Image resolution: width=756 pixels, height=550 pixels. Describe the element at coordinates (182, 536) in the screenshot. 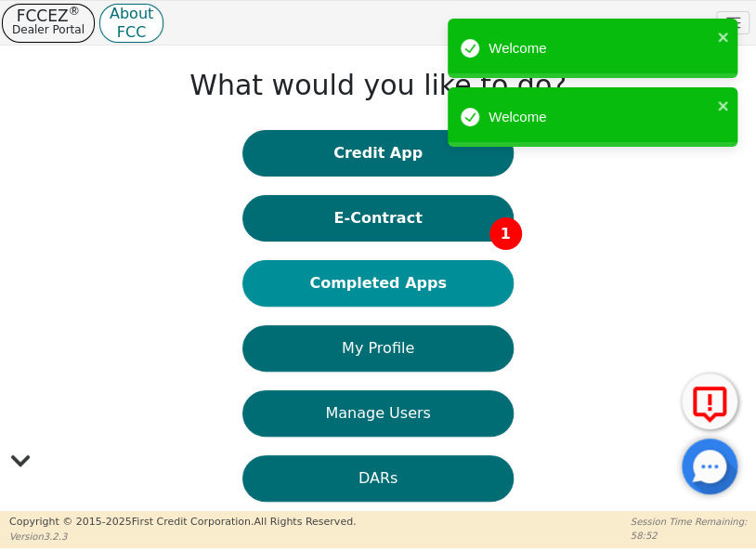

I see `p: Version 3.2.3` at that location.